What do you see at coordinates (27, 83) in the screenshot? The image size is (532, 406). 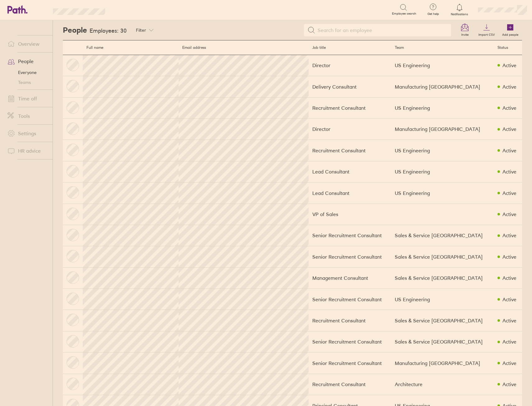 I see `a: Teams` at bounding box center [27, 83].